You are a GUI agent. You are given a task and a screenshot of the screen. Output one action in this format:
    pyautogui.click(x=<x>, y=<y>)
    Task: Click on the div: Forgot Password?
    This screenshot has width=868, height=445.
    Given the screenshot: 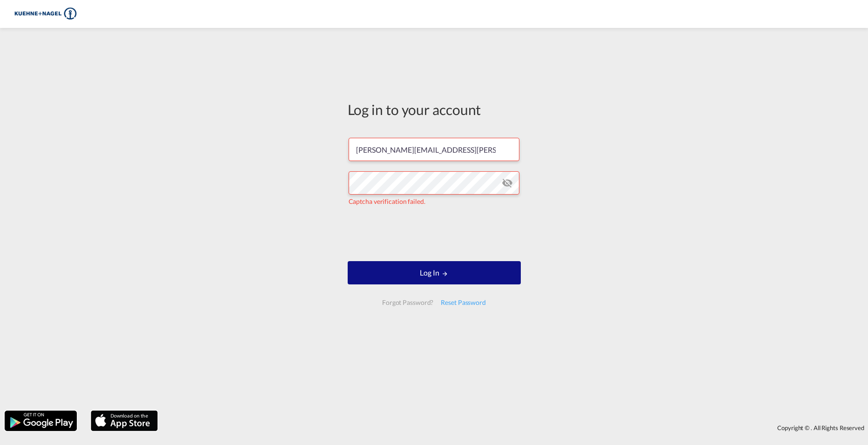 What is the action you would take?
    pyautogui.click(x=408, y=303)
    